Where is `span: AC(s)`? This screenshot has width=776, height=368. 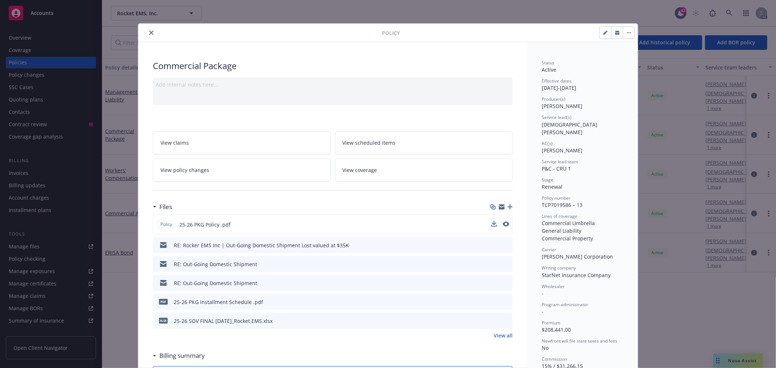 span: AC(s) is located at coordinates (547, 143).